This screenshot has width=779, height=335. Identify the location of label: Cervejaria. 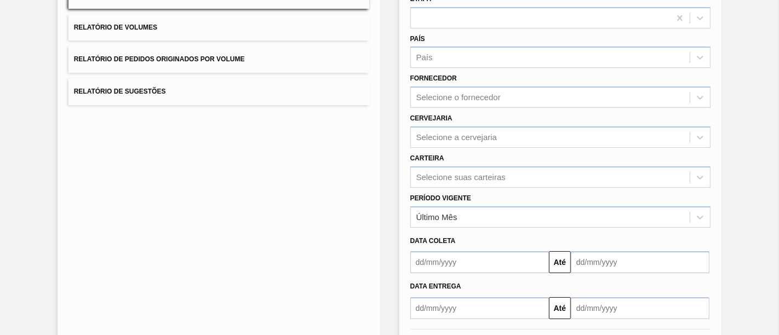
(431, 118).